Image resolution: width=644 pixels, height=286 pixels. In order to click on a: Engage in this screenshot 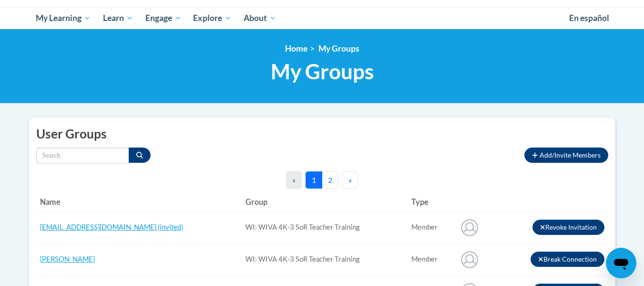, I will do `click(163, 18)`.